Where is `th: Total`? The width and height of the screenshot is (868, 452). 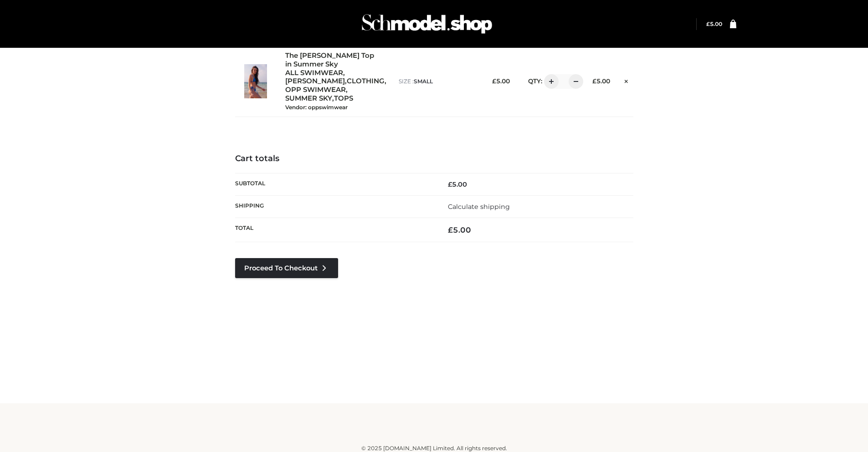
th: Total is located at coordinates (334, 230).